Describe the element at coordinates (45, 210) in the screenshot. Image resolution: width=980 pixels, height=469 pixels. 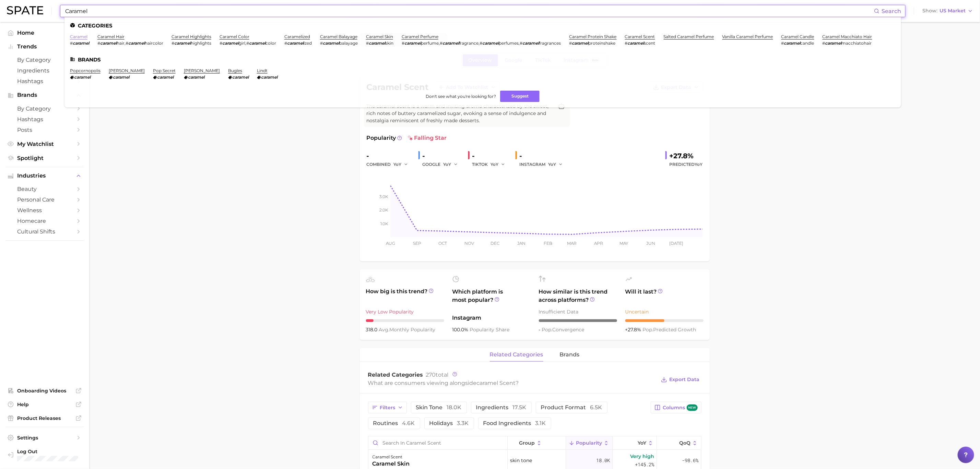
I see `span: wellness` at that location.